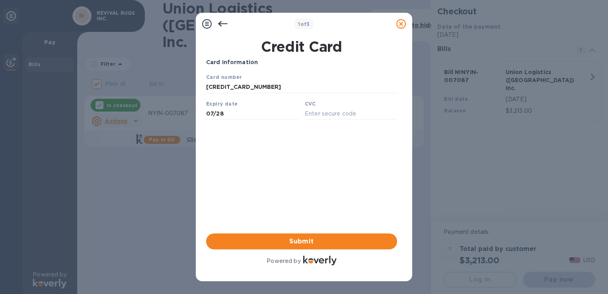  I want to click on b: of 3, so click(304, 24).